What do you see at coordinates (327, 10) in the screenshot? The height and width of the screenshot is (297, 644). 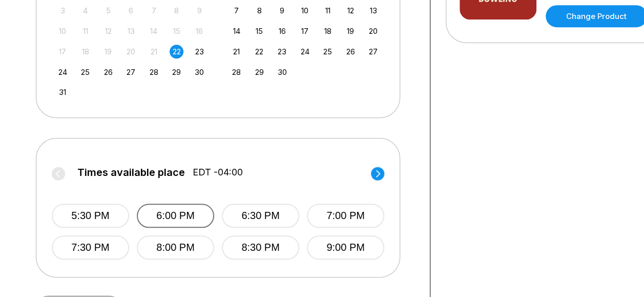 I see `div: Choose Thursday, September 11th, 2025` at bounding box center [327, 10].